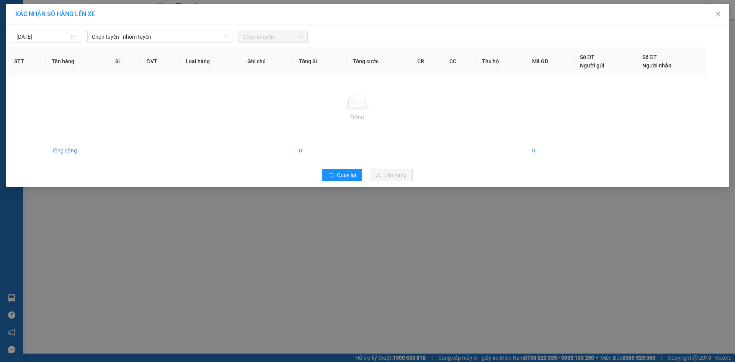 This screenshot has height=362, width=735. Describe the element at coordinates (27, 61) in the screenshot. I see `th: STT` at that location.